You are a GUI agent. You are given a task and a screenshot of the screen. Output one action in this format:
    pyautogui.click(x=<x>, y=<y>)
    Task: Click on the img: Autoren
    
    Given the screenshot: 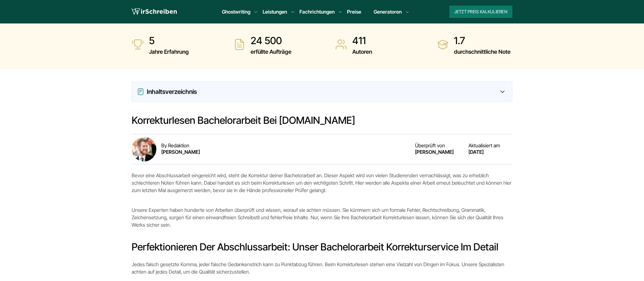 What is the action you would take?
    pyautogui.click(x=341, y=44)
    